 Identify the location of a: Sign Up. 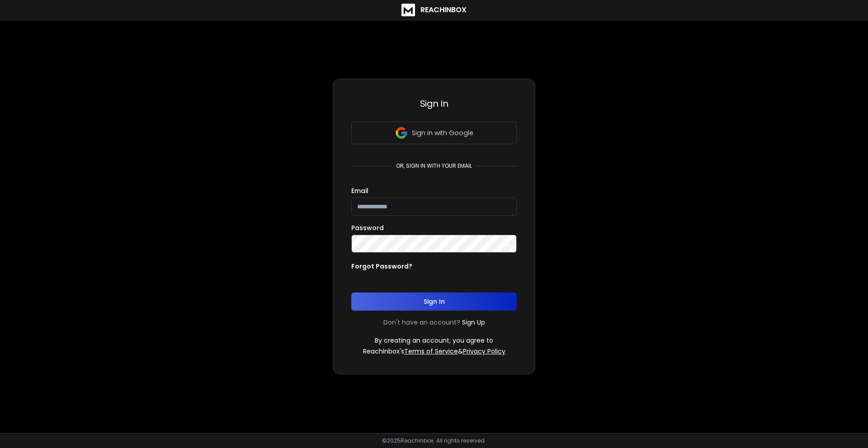
(473, 322).